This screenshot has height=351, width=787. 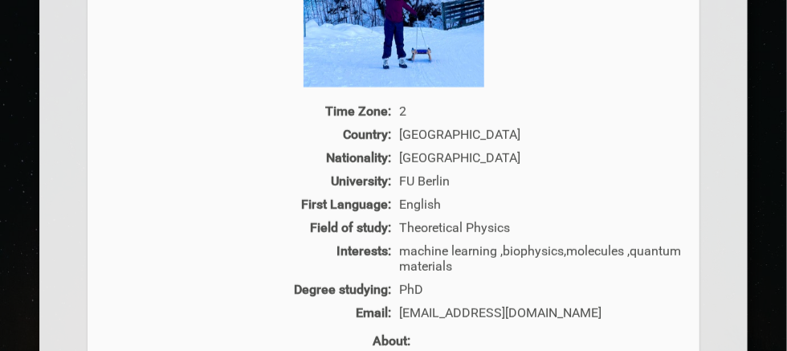 What do you see at coordinates (250, 312) in the screenshot?
I see `div: Email:` at bounding box center [250, 312].